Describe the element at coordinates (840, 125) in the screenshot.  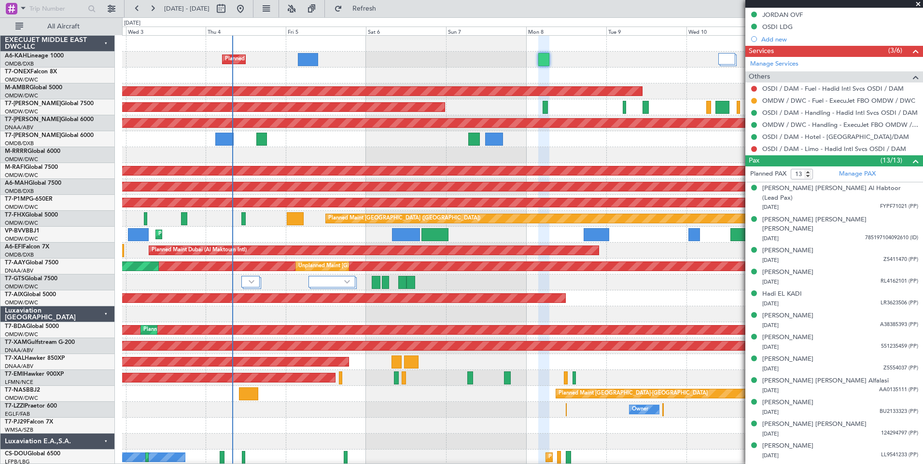
I see `a: OMDW / DWC - Handling - ExecuJet FBO OMDW / DWC` at that location.